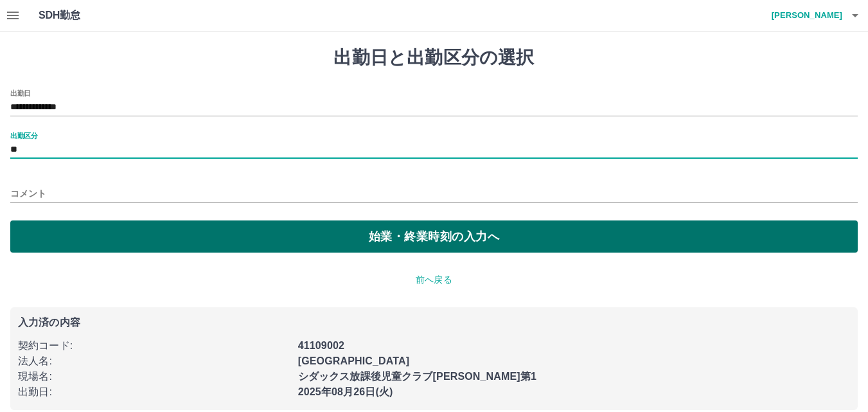 This screenshot has width=868, height=412. Describe the element at coordinates (434, 323) in the screenshot. I see `p: 入力済の内容` at that location.